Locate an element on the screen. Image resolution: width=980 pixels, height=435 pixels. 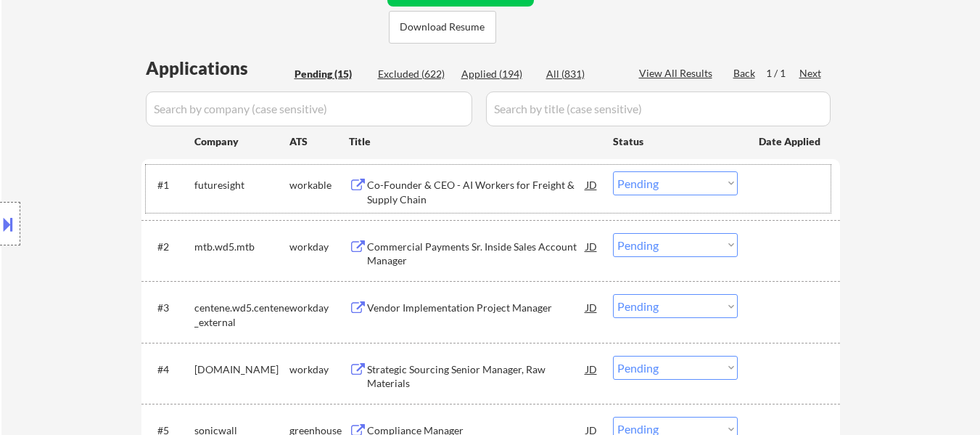
div: Commercial Payments Sr. Inside Sales Account Manager is located at coordinates (477, 253).